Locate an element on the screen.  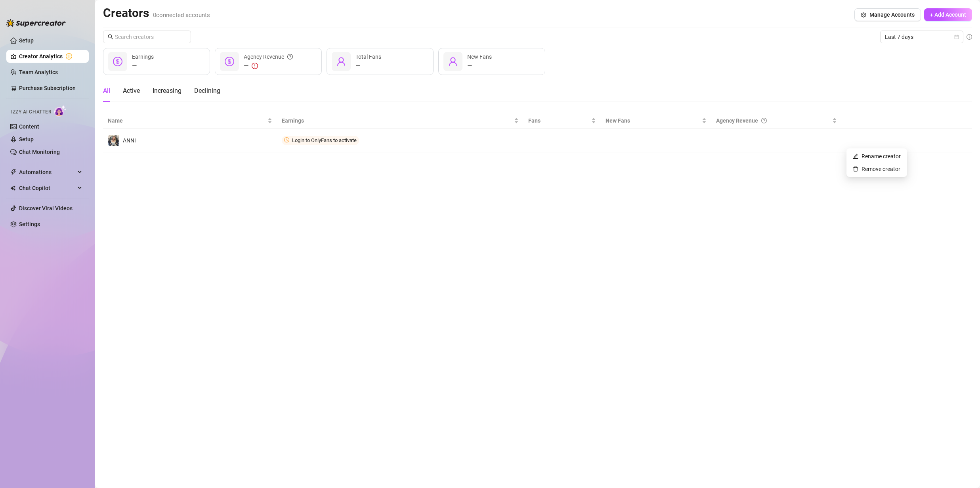
th: Earnings is located at coordinates (400, 121).